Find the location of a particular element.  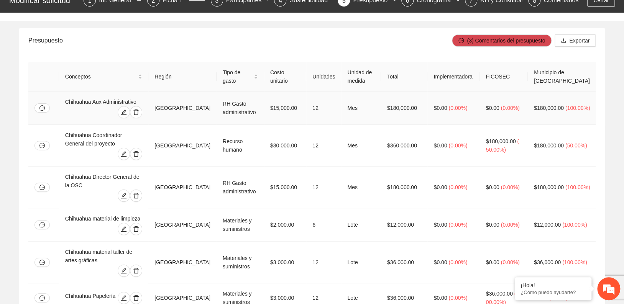

th: Conceptos is located at coordinates (103, 77).